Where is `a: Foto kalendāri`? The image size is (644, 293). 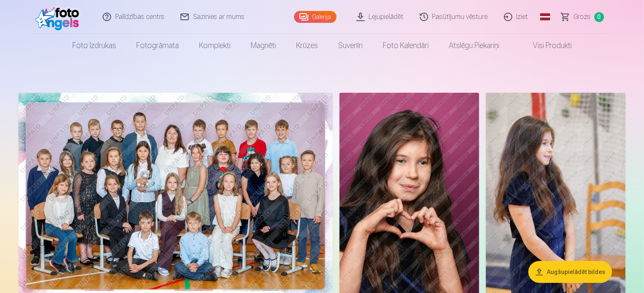
a: Foto kalendāri is located at coordinates (406, 46).